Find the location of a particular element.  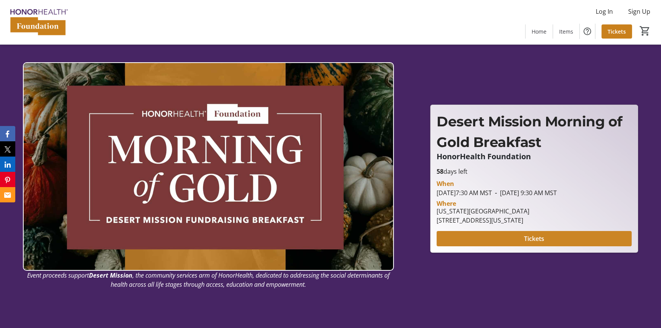

em: Desert Mission is located at coordinates (111, 275).